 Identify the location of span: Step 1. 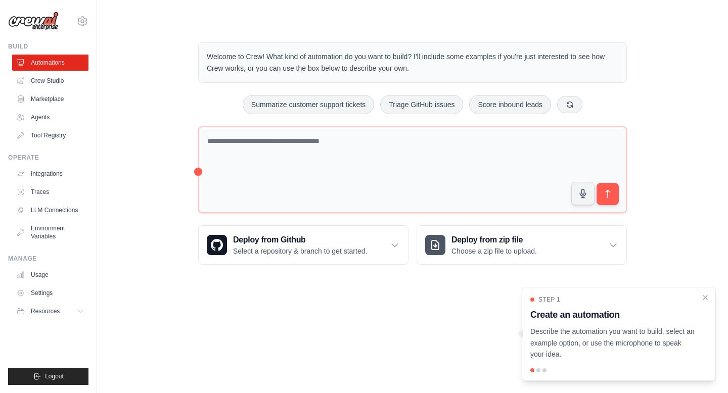
(549, 300).